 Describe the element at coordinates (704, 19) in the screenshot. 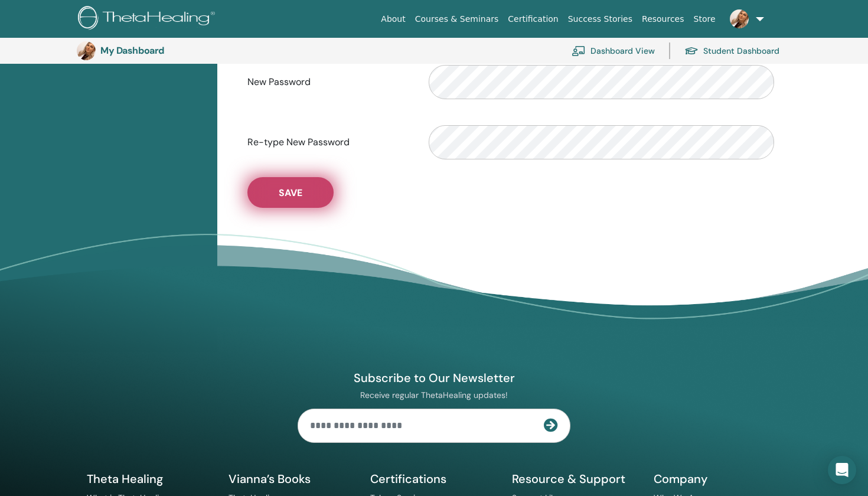

I see `a: Store` at that location.